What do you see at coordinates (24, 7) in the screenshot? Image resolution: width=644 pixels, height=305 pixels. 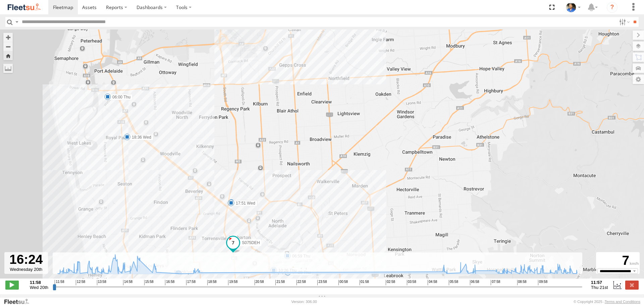 I see `img: fleetsu-logo-horizontal.svg` at bounding box center [24, 7].